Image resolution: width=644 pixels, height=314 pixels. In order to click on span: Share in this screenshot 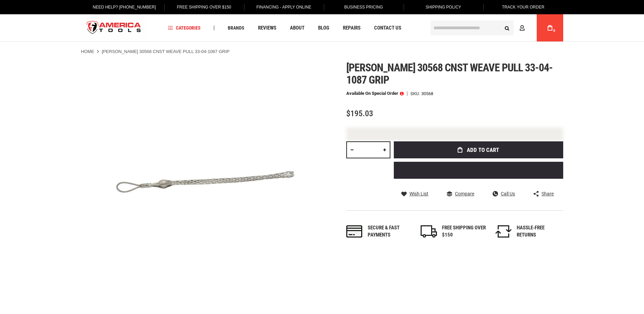, I will do `click(548, 194)`.